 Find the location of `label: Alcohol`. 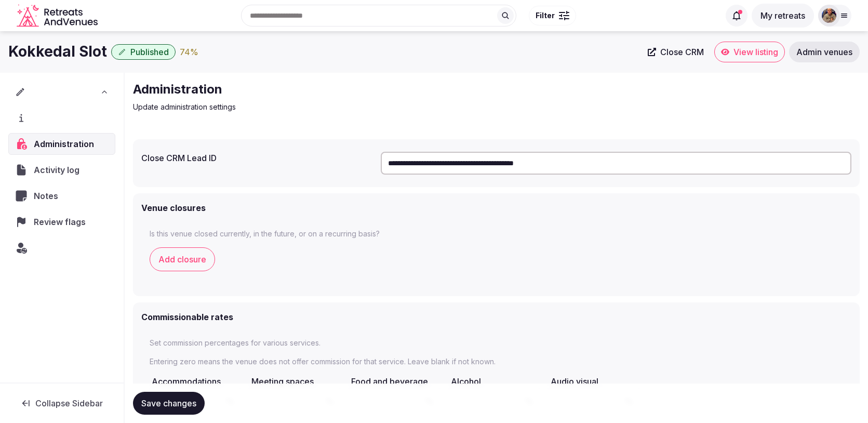

label: Alcohol is located at coordinates (465, 382).